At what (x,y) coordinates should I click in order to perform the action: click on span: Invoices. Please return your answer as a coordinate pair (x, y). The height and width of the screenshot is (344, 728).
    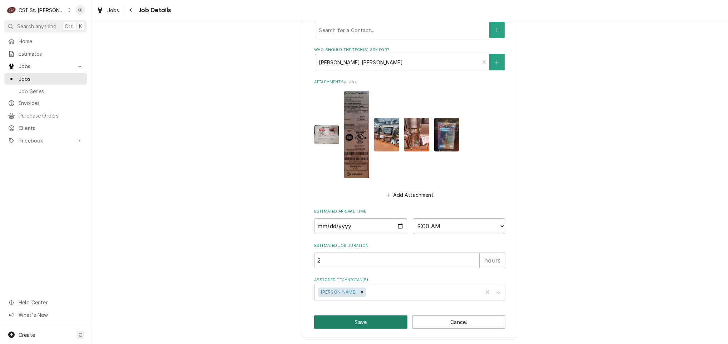
    Looking at the image, I should click on (51, 103).